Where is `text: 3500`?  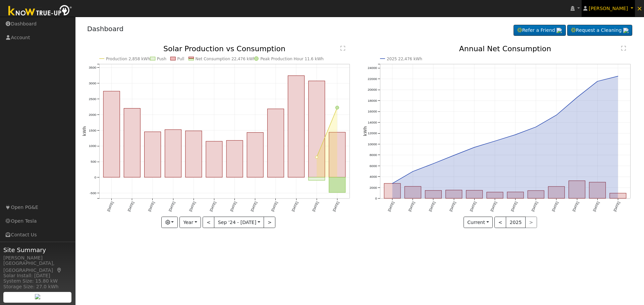 text: 3500 is located at coordinates (92, 67).